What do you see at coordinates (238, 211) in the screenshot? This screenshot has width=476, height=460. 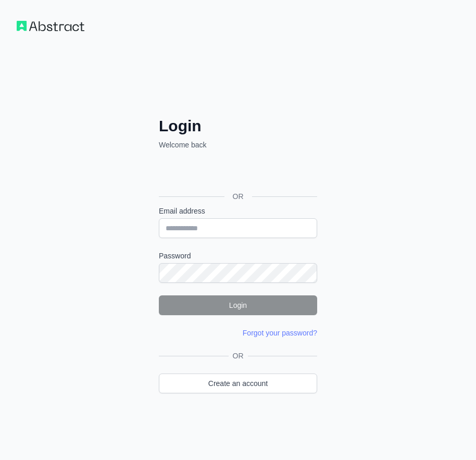 I see `label: Email address` at bounding box center [238, 211].